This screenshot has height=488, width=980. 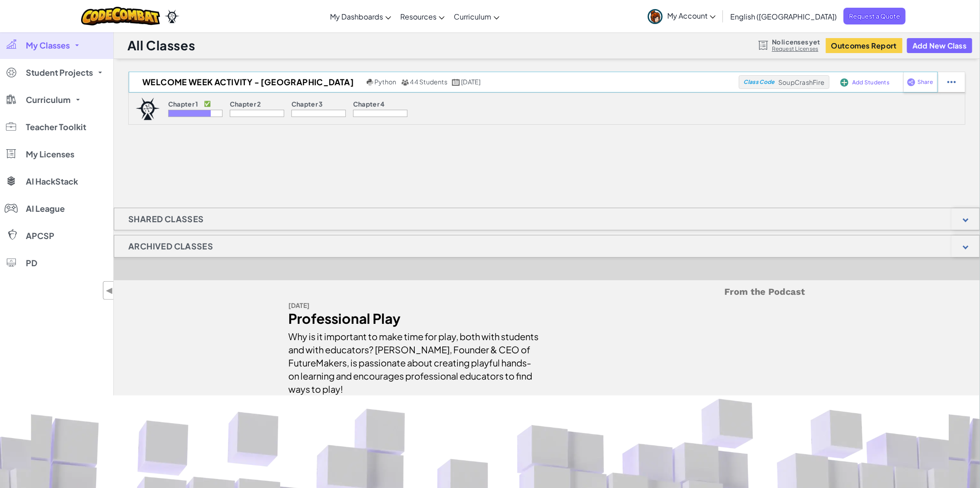 What do you see at coordinates (423, 17) in the screenshot?
I see `a: Resources` at bounding box center [423, 17].